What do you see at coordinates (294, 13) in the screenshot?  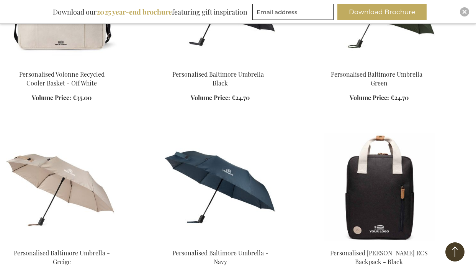 I see `form: marketing offers and promotions` at bounding box center [294, 13].